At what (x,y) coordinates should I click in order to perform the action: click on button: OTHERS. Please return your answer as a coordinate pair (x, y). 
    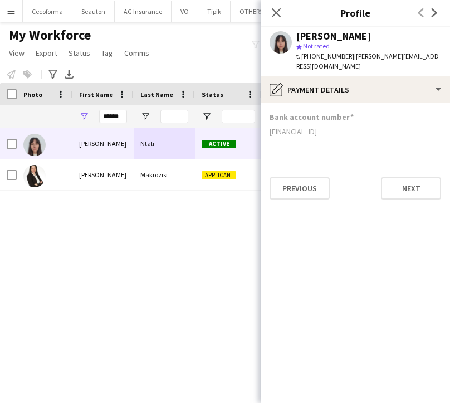
    Looking at the image, I should click on (251, 11).